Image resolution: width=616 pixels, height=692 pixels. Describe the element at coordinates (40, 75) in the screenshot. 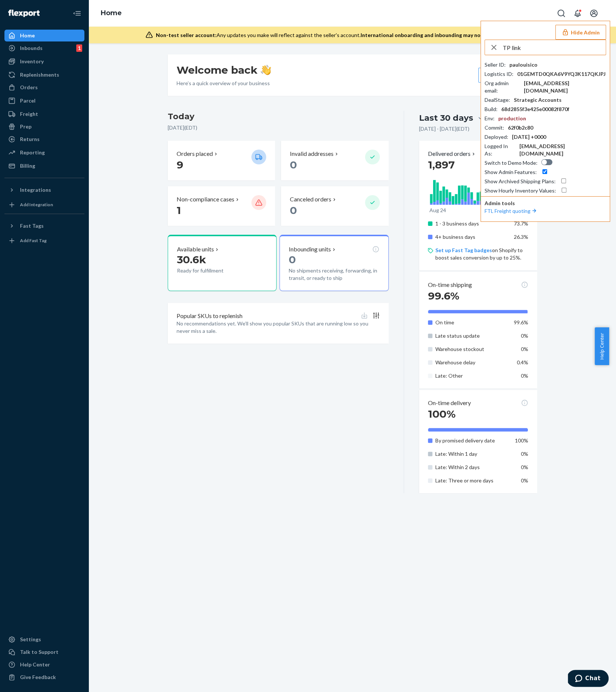

I see `div: Replenishments` at that location.